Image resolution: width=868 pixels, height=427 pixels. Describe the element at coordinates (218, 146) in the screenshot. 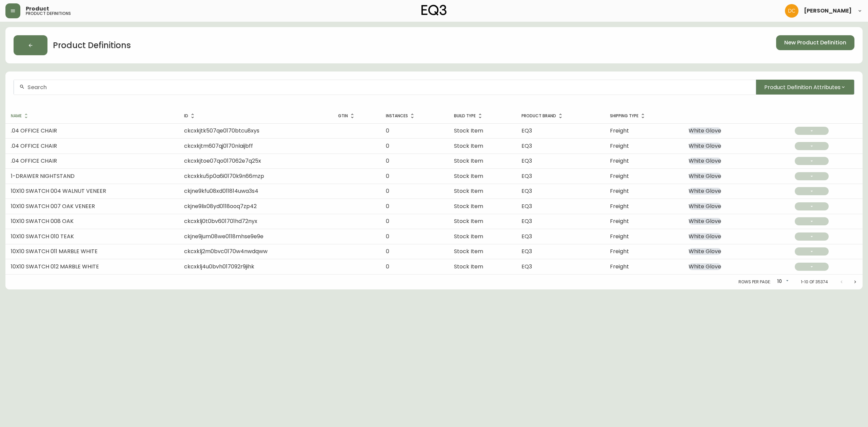

I see `span: ckcxkjtm607qj0170nlaijbff` at that location.